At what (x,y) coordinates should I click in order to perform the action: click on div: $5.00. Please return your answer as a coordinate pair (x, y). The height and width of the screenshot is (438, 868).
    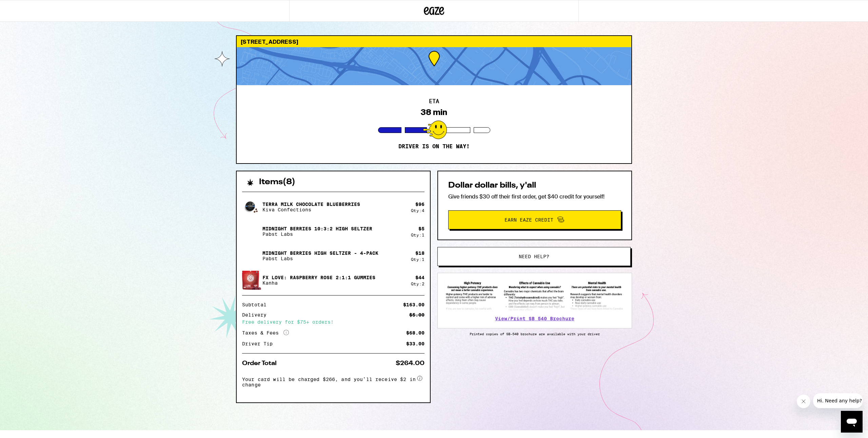
    Looking at the image, I should click on (417, 315).